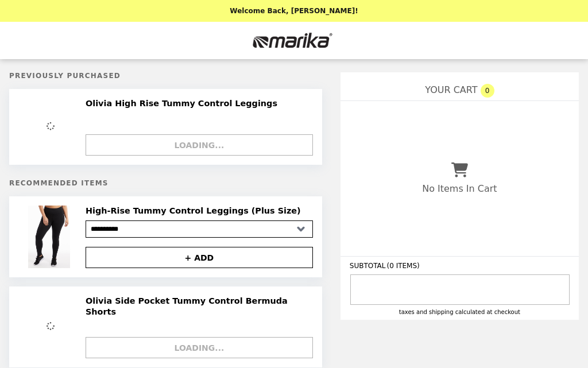  What do you see at coordinates (183, 104) in the screenshot?
I see `h2: Olivia High Rise Tummy Control Leggings` at bounding box center [183, 104].